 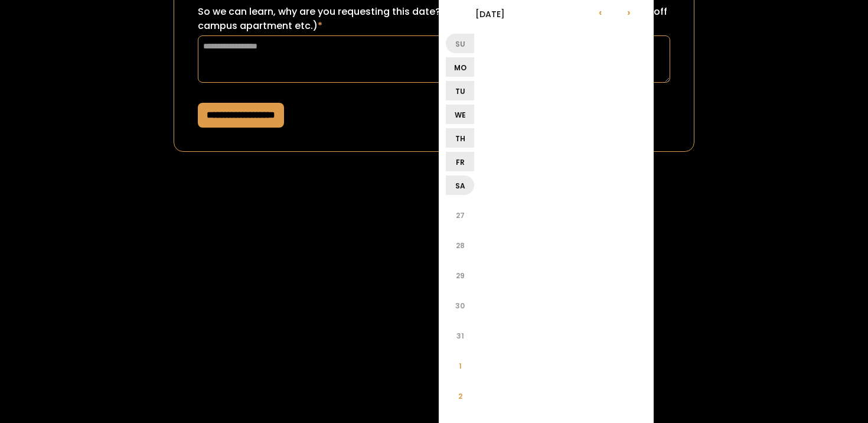 What do you see at coordinates (460, 90) in the screenshot?
I see `li: Tu` at bounding box center [460, 90].